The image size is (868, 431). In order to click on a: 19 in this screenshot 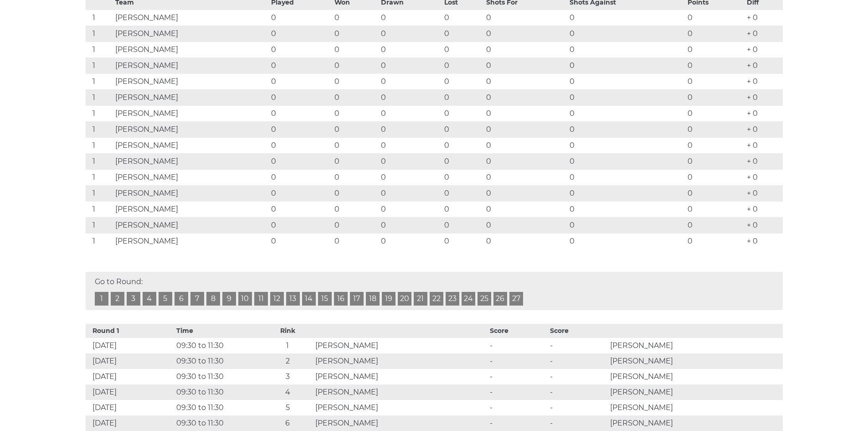, I will do `click(389, 299)`.